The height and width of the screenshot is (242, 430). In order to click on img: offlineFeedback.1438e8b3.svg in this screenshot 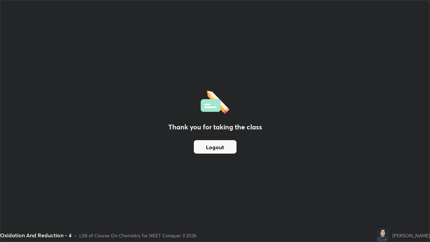, I will do `click(215, 101)`.